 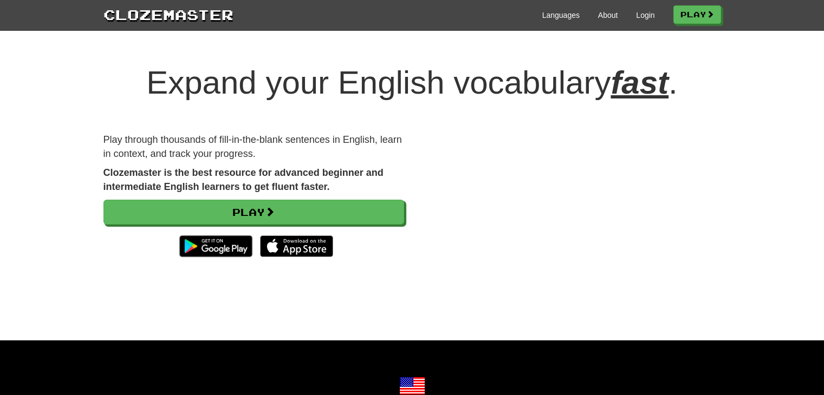 I want to click on a: Login, so click(x=645, y=15).